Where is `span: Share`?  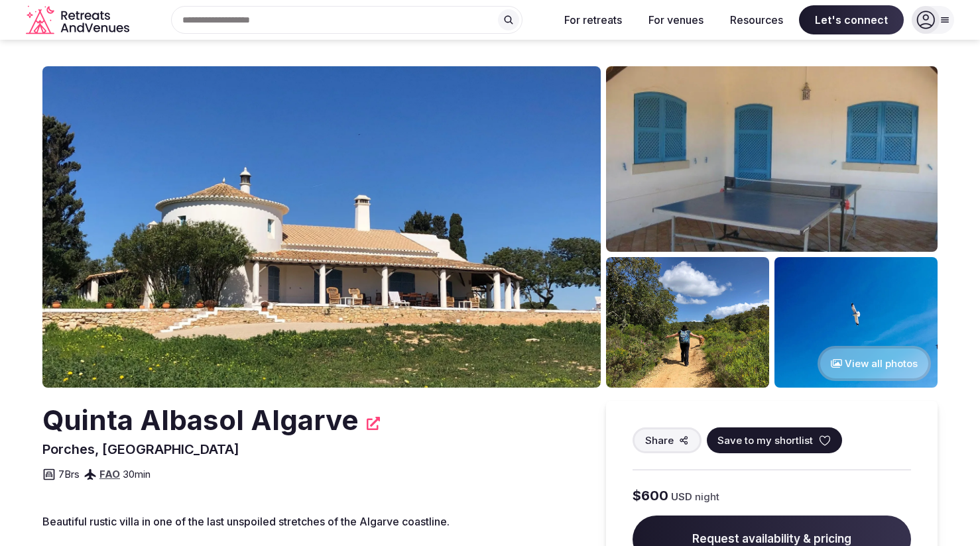 span: Share is located at coordinates (659, 440).